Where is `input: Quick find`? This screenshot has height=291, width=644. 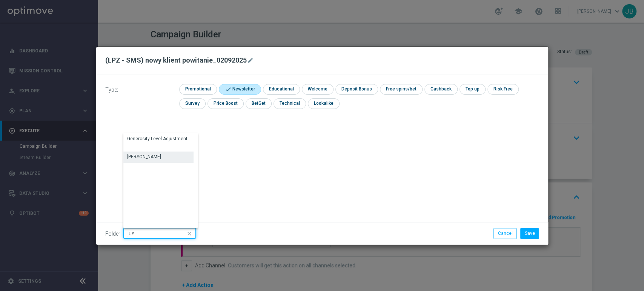 input: Quick find is located at coordinates (159, 233).